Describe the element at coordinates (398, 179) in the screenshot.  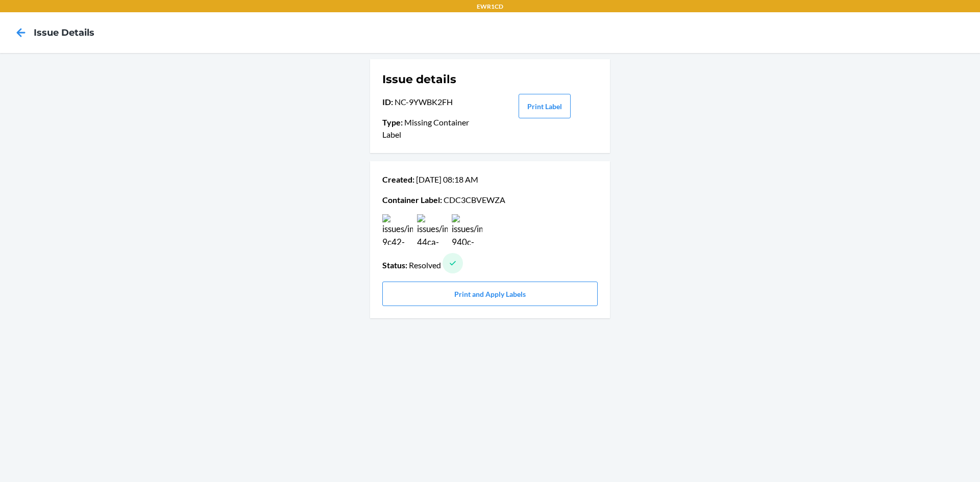
I see `span: Created :` at that location.